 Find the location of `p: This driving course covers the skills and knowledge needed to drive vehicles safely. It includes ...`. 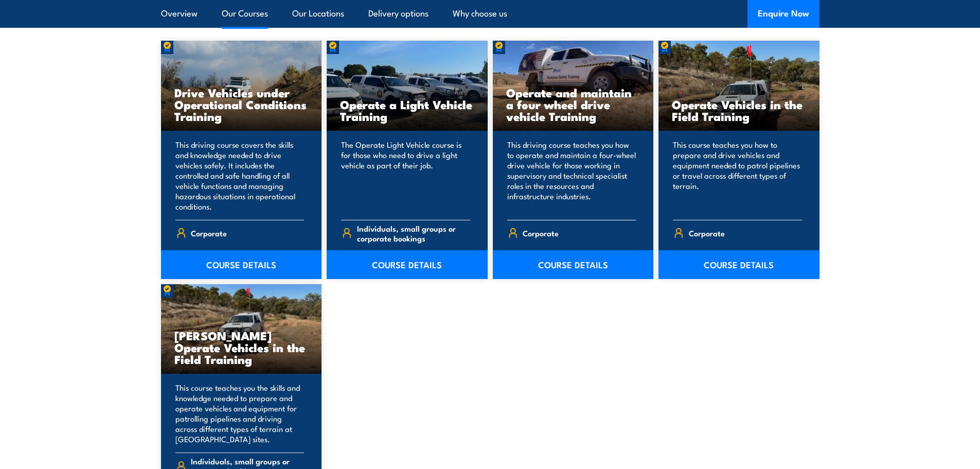

p: This driving course covers the skills and knowledge needed to drive vehicles safely. It includes ... is located at coordinates (240, 175).